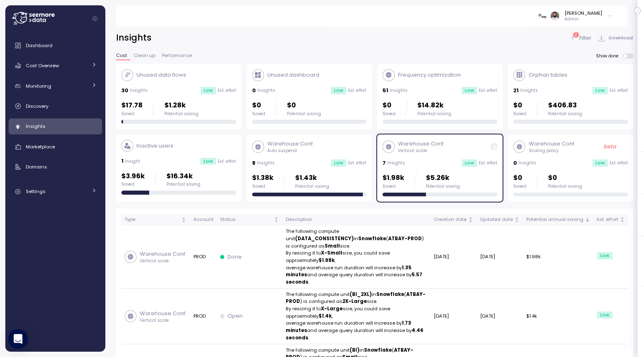 This screenshot has height=357, width=644. Describe the element at coordinates (348, 271) in the screenshot. I see `strong: 1.35 minutes` at that location.